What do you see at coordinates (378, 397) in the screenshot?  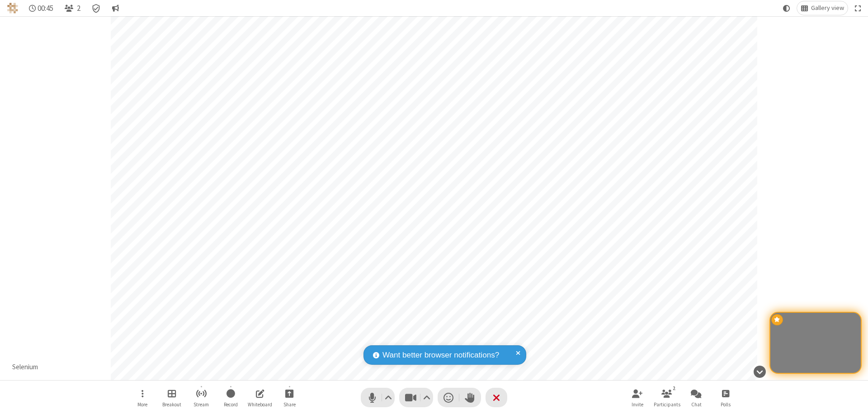 I see `button: Mute (⌘+Shift+A)` at bounding box center [378, 397].